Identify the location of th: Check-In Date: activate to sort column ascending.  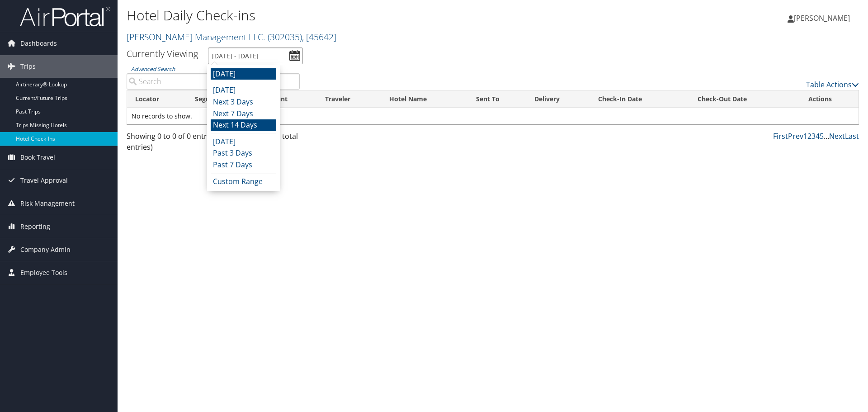
(640, 99).